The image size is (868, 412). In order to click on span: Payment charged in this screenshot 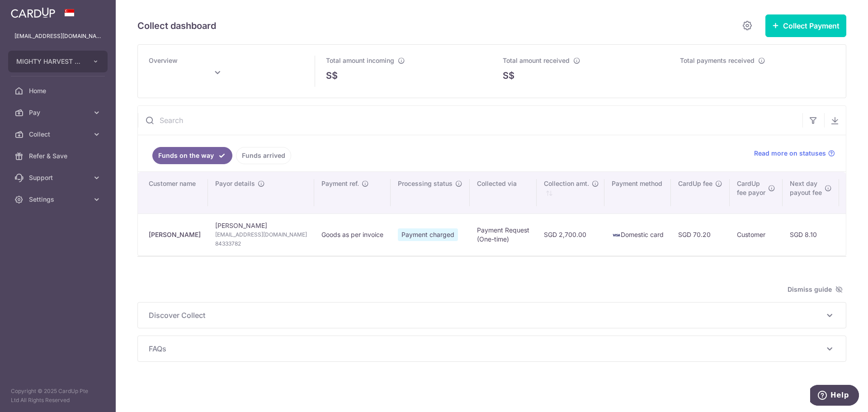, I will do `click(428, 235)`.